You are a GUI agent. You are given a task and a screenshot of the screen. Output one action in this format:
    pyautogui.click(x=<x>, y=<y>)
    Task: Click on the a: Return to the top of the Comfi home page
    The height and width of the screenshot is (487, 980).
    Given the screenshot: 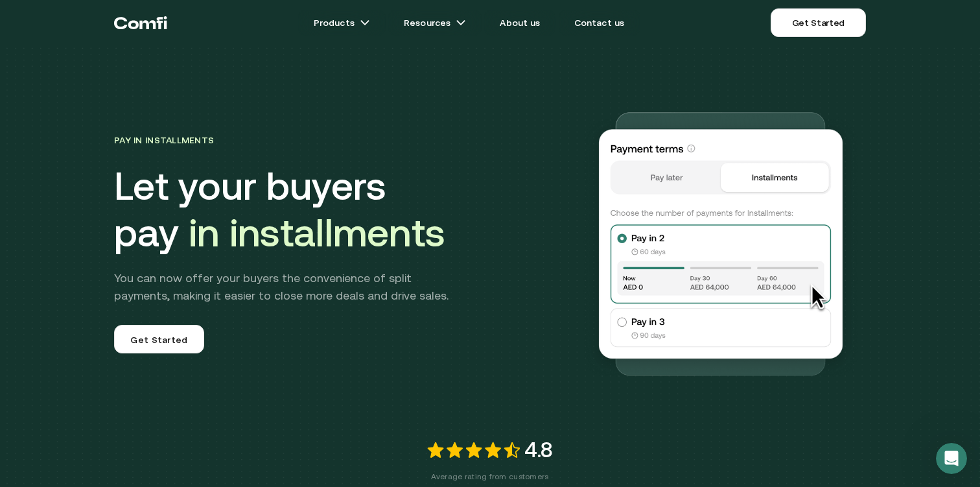 What is the action you would take?
    pyautogui.click(x=141, y=23)
    